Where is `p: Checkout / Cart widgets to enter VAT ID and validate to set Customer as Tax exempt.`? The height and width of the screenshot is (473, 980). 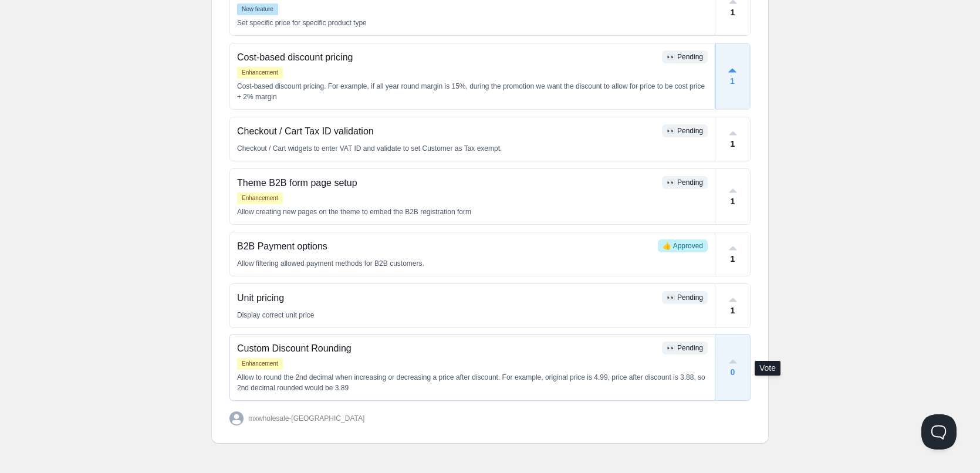
p: Checkout / Cart widgets to enter VAT ID and validate to set Customer as Tax exempt. is located at coordinates (472, 149).